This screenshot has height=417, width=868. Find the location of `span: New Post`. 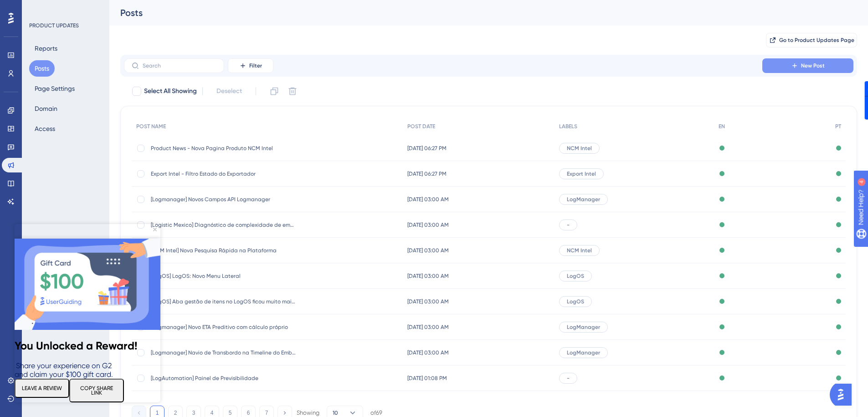

span: New Post is located at coordinates (813, 66).